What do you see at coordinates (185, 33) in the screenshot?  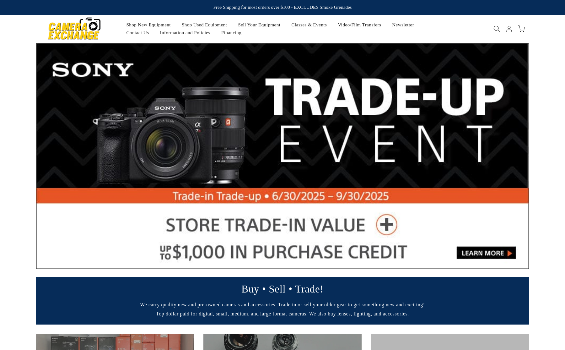 I see `a: Information and Policies` at bounding box center [185, 33].